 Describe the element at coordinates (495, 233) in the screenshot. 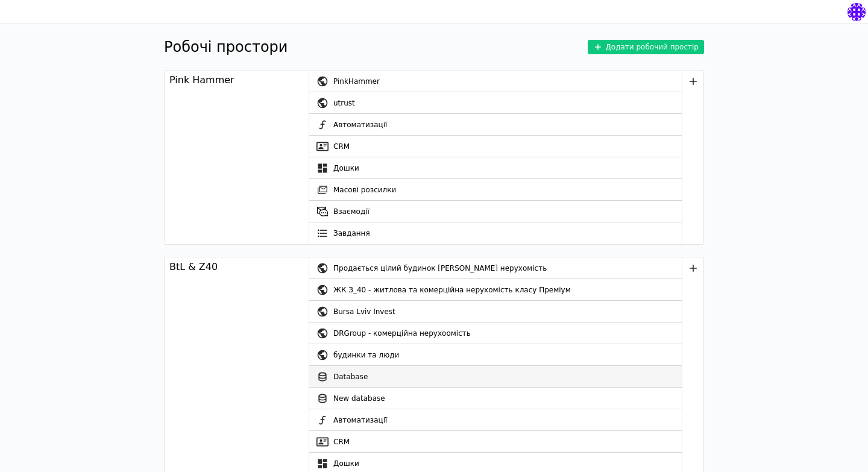

I see `a: Завдання` at that location.